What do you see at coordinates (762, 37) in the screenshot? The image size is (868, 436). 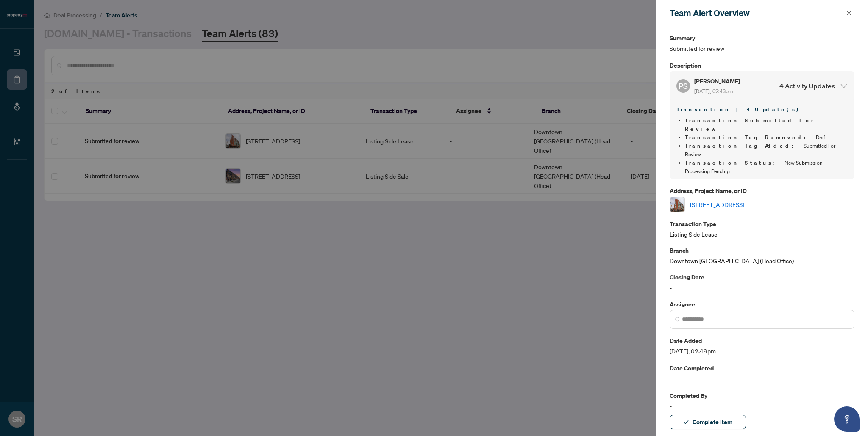 I see `p: Summary` at bounding box center [762, 37].